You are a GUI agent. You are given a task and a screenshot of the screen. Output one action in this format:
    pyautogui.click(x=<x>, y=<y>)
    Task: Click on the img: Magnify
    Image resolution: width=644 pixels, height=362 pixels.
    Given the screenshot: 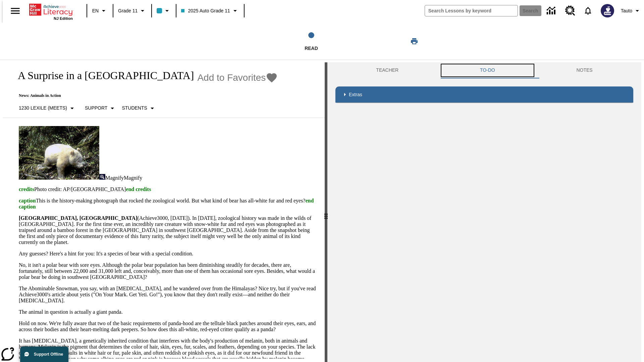 What is the action you would take?
    pyautogui.click(x=102, y=176)
    